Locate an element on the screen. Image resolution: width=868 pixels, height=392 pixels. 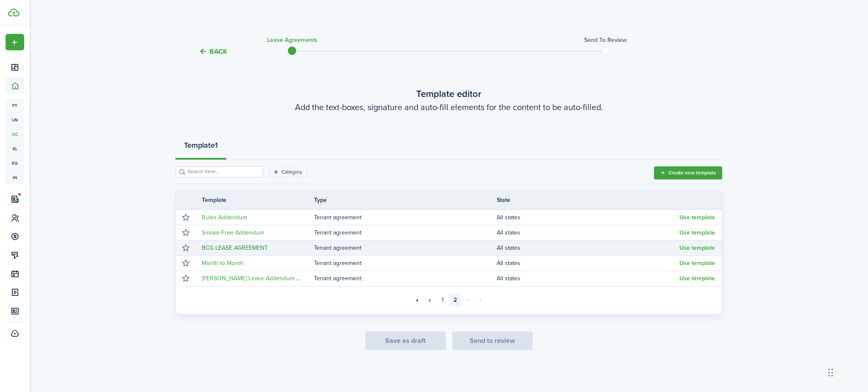
a: Month to Month is located at coordinates (222, 263).